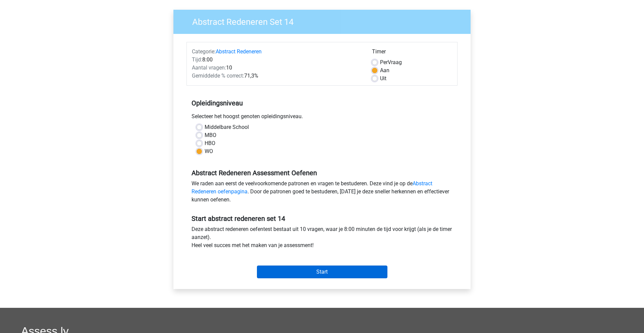 The height and width of the screenshot is (333, 644). Describe the element at coordinates (277, 68) in the screenshot. I see `div: 10` at that location.